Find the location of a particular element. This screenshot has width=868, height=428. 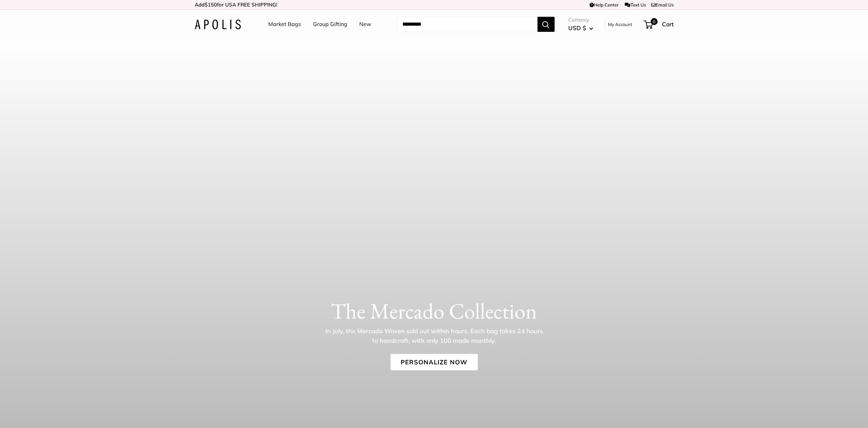

span: Cart is located at coordinates (668, 24).